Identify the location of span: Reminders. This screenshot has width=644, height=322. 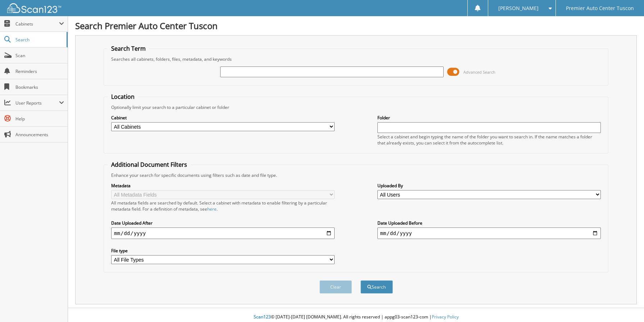
(40, 71).